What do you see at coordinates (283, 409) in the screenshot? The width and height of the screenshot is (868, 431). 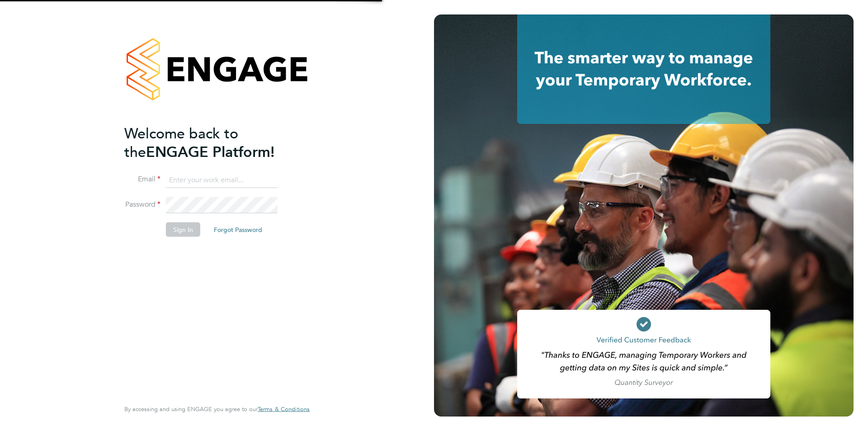 I see `span: Terms & Conditions` at bounding box center [283, 409].